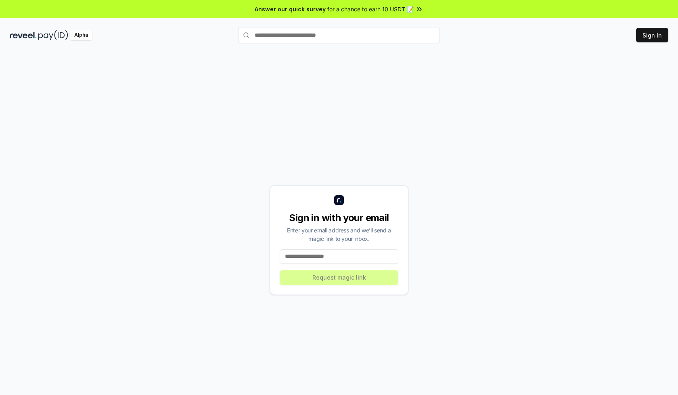  I want to click on img: logo_small, so click(339, 200).